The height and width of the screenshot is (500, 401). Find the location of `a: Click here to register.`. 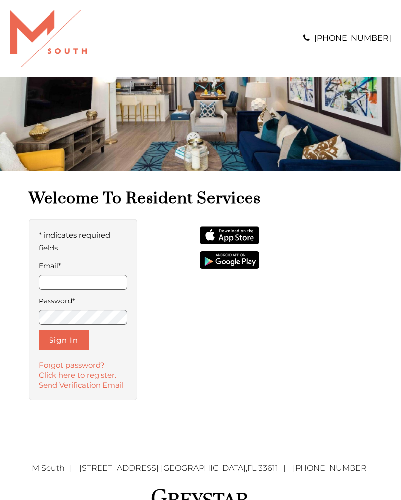

a: Click here to register. is located at coordinates (77, 375).